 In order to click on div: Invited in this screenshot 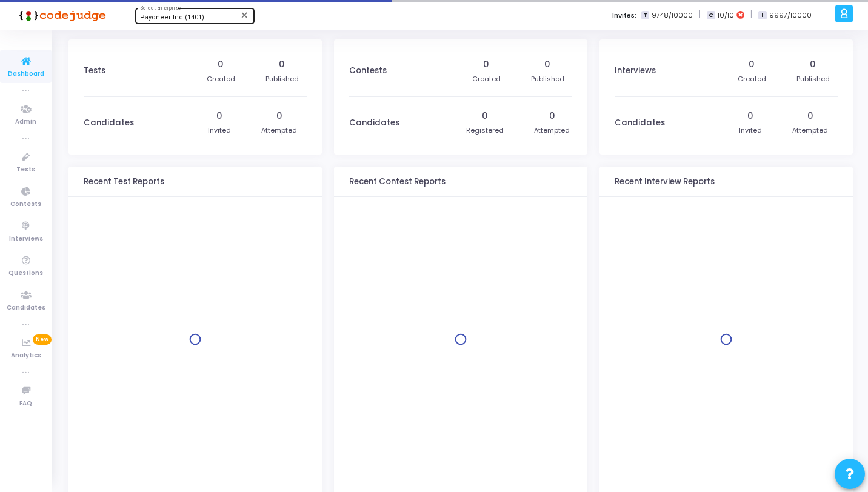, I will do `click(220, 131)`.